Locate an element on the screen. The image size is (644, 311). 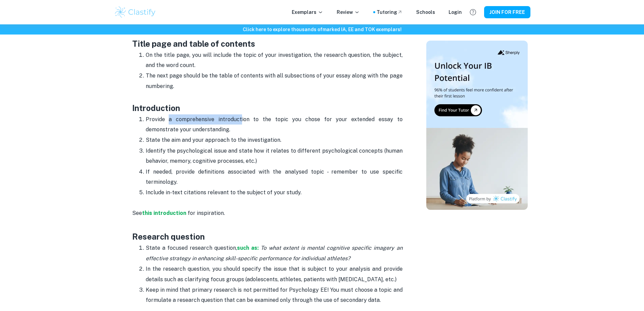
strong: Title page and table of contents is located at coordinates (194, 44).